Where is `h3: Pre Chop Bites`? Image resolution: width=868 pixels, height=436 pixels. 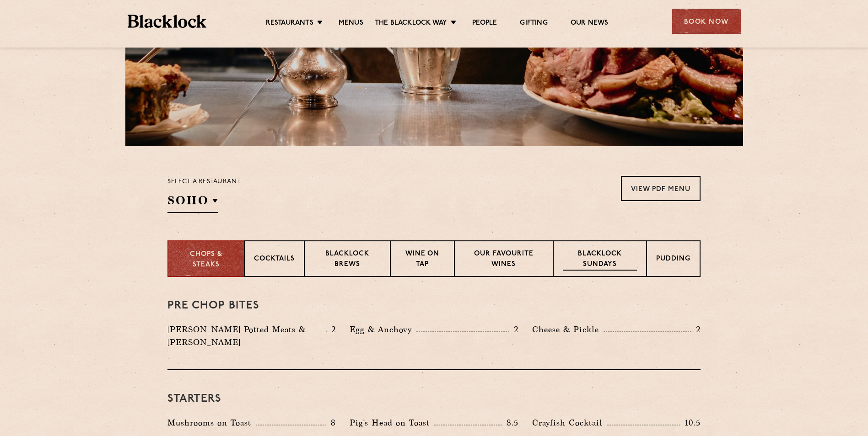
h3: Pre Chop Bites is located at coordinates (434, 306).